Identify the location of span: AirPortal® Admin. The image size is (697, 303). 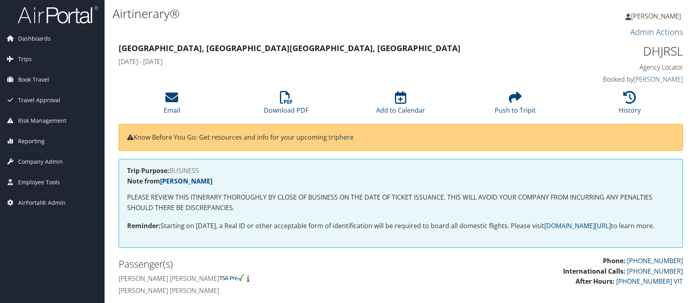
(42, 203).